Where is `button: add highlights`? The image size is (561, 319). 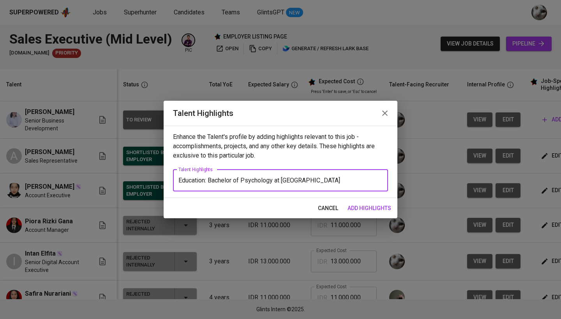
button: add highlights is located at coordinates (369, 208).